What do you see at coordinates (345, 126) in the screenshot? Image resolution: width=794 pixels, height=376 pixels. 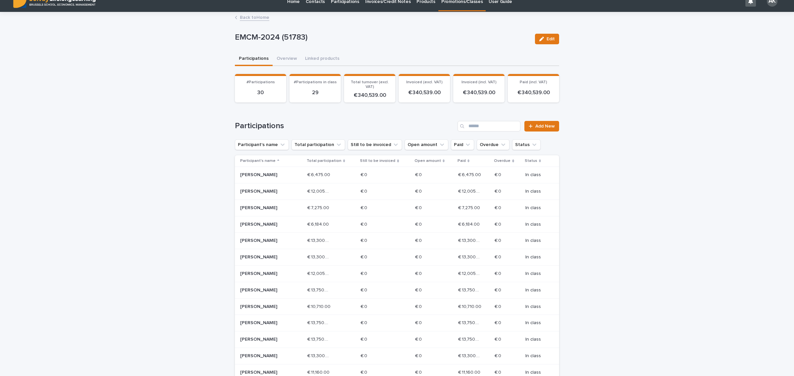 I see `h1: Participations` at bounding box center [345, 126].